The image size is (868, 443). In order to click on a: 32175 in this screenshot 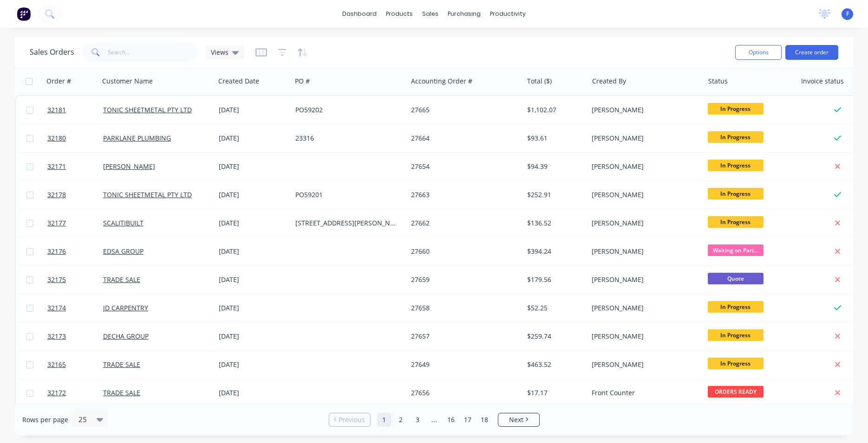, I will do `click(75, 280)`.